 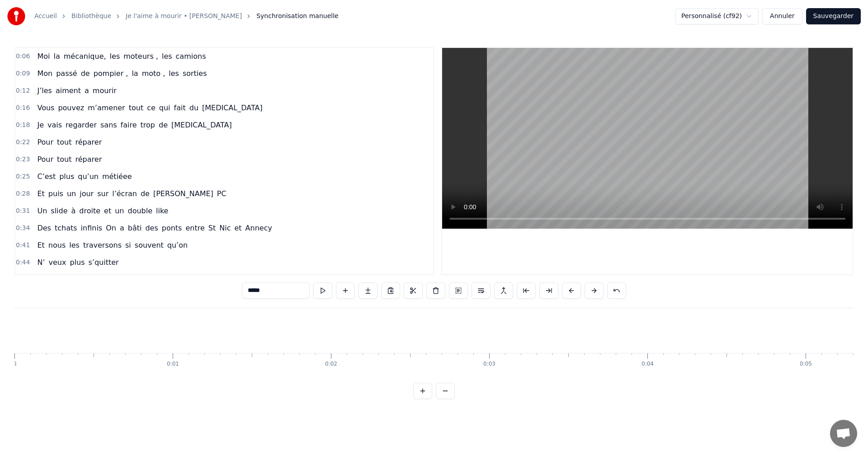 I want to click on span: mourir, so click(x=105, y=90).